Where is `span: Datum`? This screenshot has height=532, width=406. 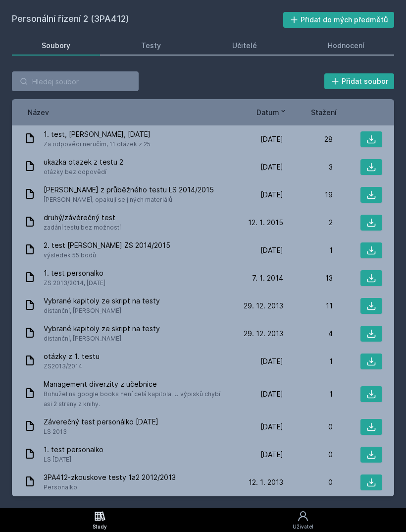 span: Datum is located at coordinates (268, 112).